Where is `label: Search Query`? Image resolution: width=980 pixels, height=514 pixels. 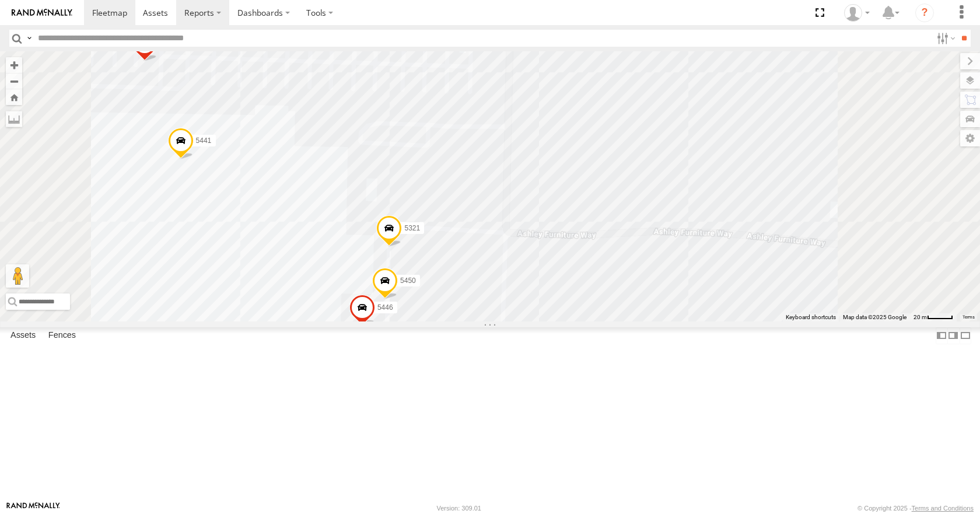
label: Search Query is located at coordinates (29, 38).